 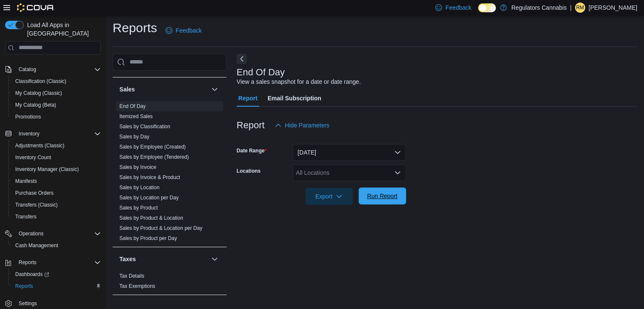 What do you see at coordinates (307, 125) in the screenshot?
I see `span: Hide Parameters` at bounding box center [307, 125].